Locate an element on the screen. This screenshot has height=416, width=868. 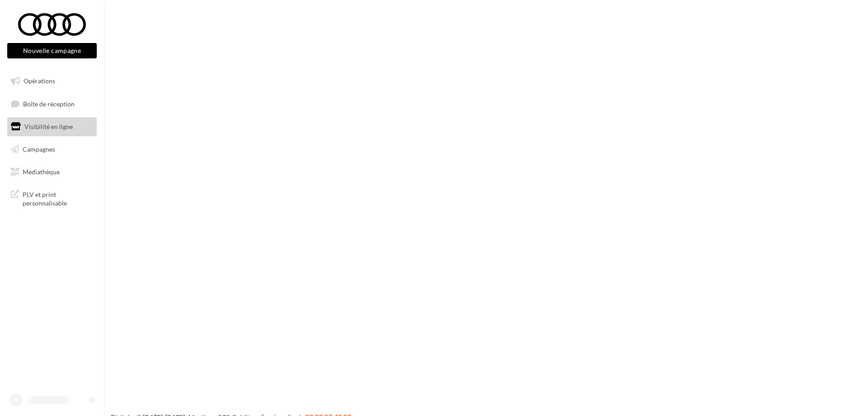
a: PLV et print personnalisable is located at coordinates (52, 198).